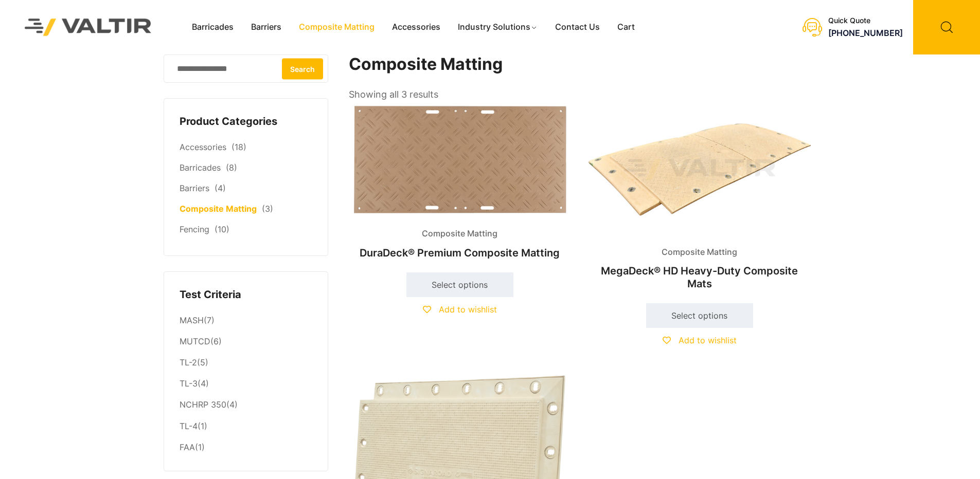 This screenshot has height=479, width=980. I want to click on h1: Composite Matting, so click(580, 64).